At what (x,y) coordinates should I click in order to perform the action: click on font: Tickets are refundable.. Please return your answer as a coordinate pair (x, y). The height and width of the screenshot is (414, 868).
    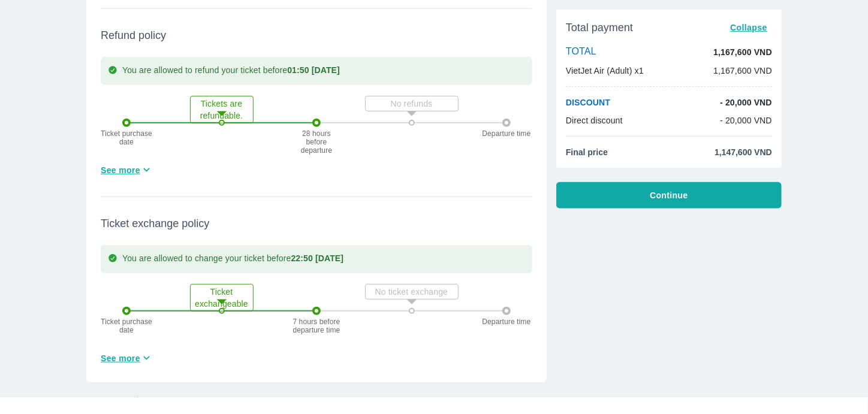
    Looking at the image, I should click on (222, 109).